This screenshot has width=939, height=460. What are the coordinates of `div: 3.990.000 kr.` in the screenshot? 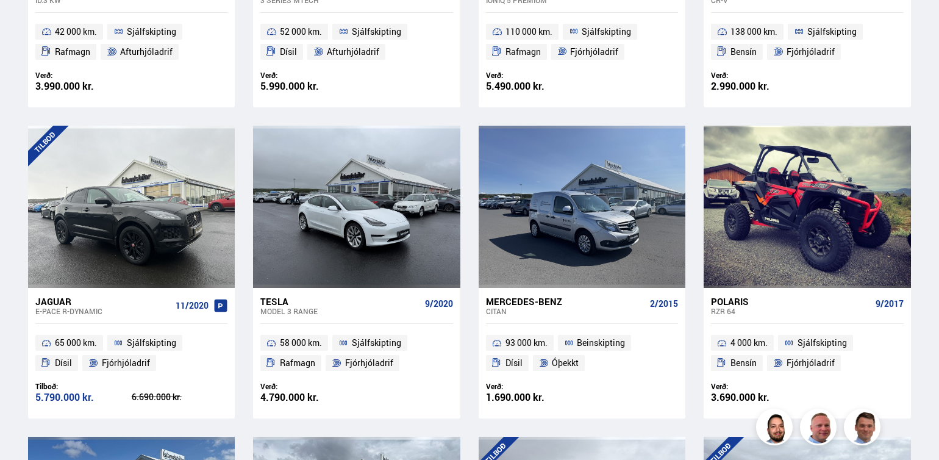 It's located at (84, 86).